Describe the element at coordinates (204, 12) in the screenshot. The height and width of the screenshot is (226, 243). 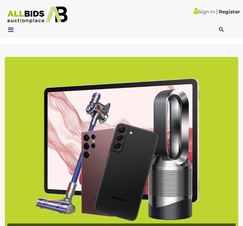
I see `a: Sign In` at that location.